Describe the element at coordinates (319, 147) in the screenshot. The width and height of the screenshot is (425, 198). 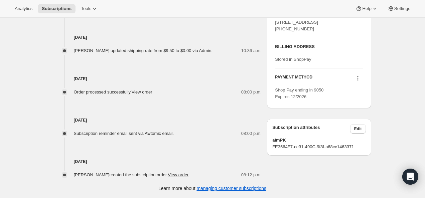
I see `span: FE3564F7-ce31-490C-9f8f-a68cc146337f` at that location.